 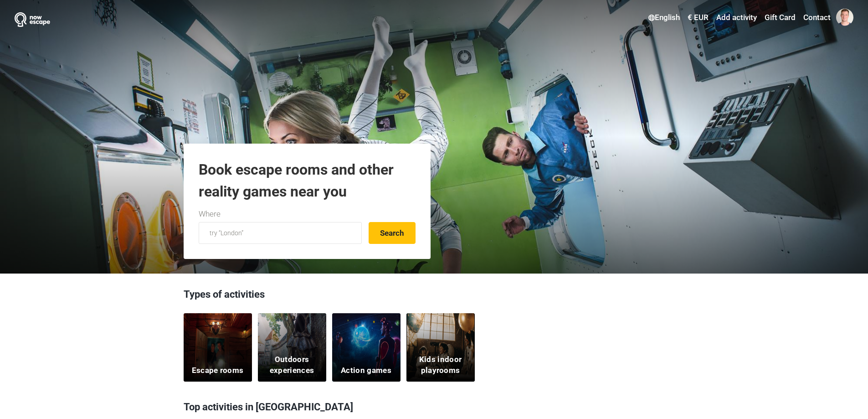 I want to click on h5: Outdoors experiences, so click(x=292, y=365).